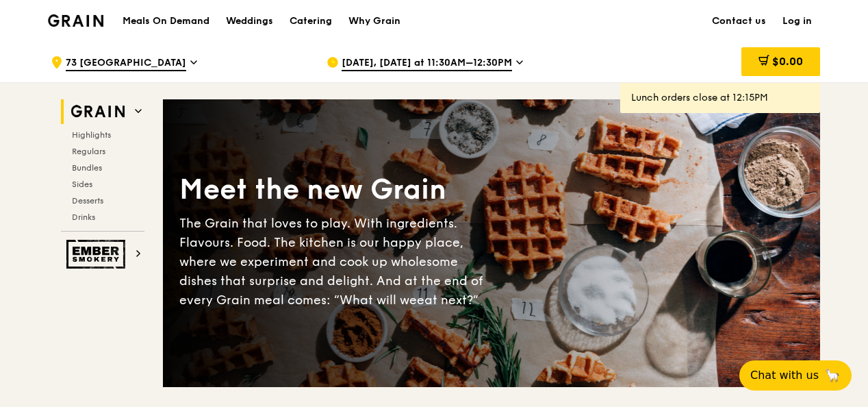  Describe the element at coordinates (739, 21) in the screenshot. I see `a: Contact us` at that location.